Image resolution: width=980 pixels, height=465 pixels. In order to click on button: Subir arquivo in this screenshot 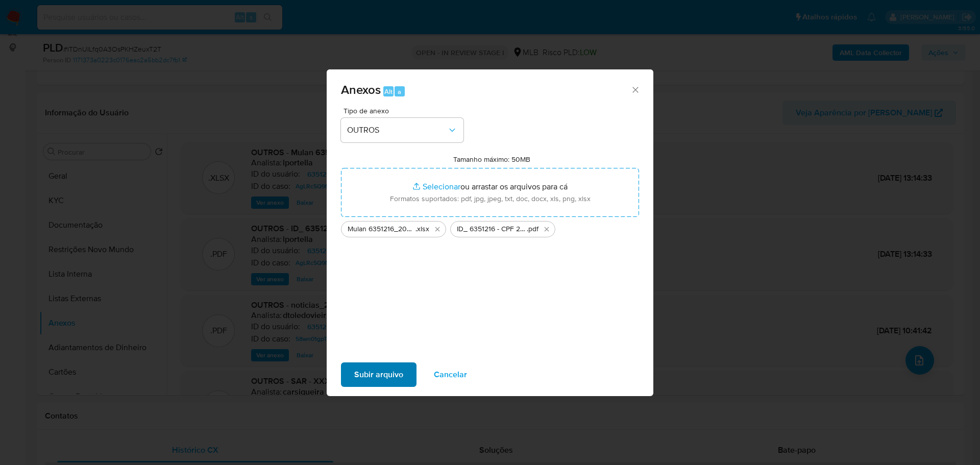, I will do `click(379, 375)`.